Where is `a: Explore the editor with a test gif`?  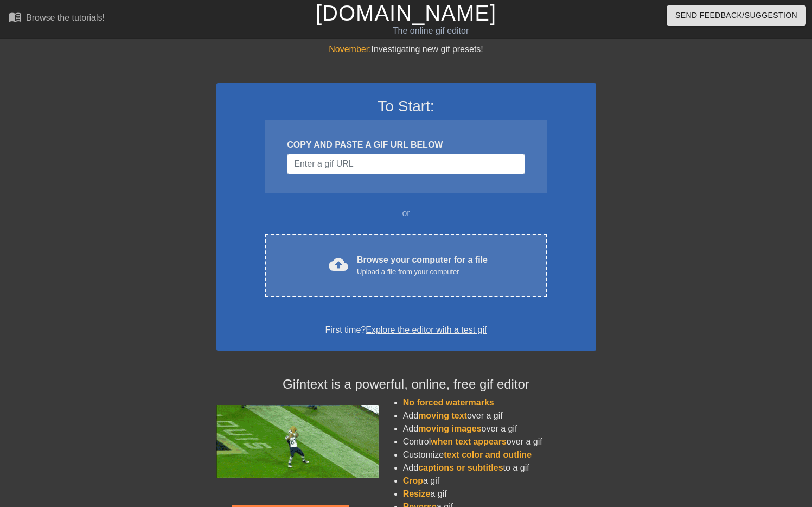
a: Explore the editor with a test gif is located at coordinates (425, 329).